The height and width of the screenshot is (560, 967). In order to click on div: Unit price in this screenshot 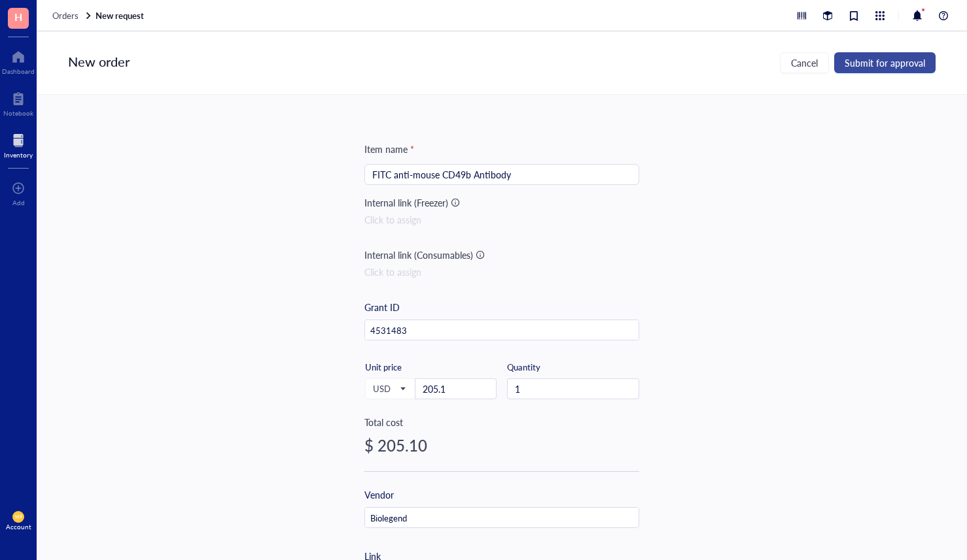, I will do `click(406, 367)`.